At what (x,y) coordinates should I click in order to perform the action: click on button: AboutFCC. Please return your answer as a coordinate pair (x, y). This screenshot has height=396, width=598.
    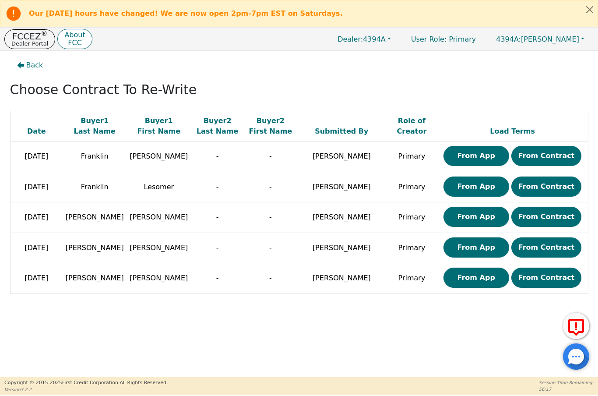
    Looking at the image, I should click on (74, 39).